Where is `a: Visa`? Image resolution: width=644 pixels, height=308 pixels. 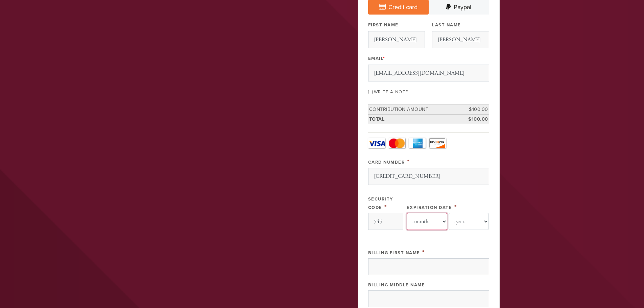 a: Visa is located at coordinates (377, 143).